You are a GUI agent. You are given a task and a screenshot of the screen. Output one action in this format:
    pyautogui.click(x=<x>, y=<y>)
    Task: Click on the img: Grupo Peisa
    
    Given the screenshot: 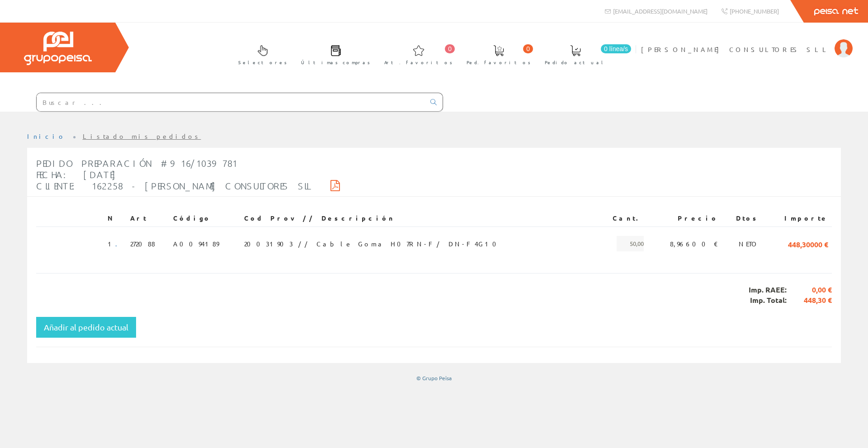 What is the action you would take?
    pyautogui.click(x=58, y=49)
    